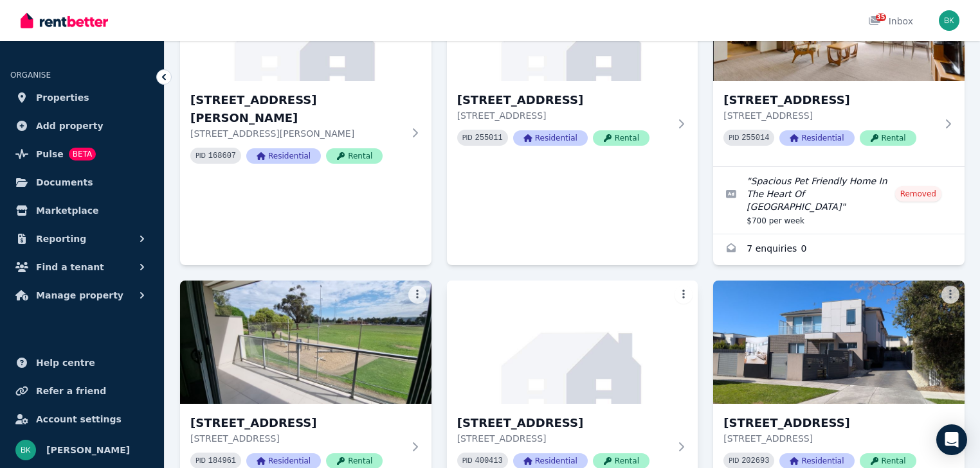 The image size is (980, 468). I want to click on a: Refer a friend, so click(82, 391).